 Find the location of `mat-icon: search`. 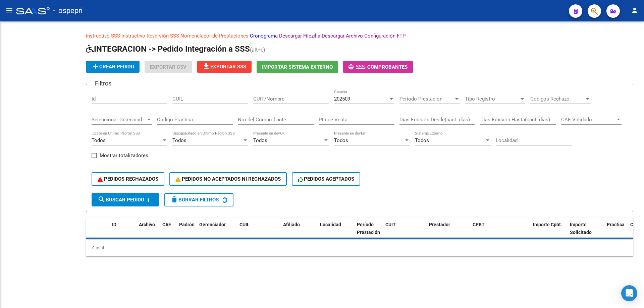

mat-icon: search is located at coordinates (102, 199).